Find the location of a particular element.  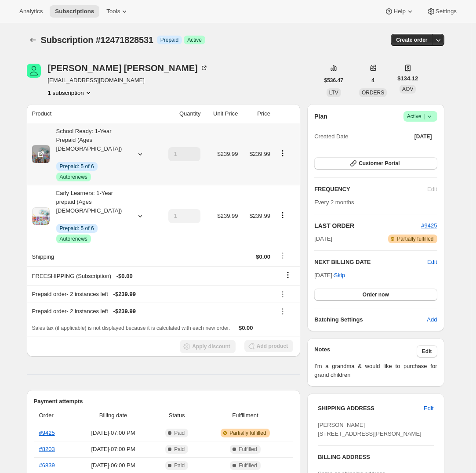

span: $536.47 is located at coordinates (334, 80).